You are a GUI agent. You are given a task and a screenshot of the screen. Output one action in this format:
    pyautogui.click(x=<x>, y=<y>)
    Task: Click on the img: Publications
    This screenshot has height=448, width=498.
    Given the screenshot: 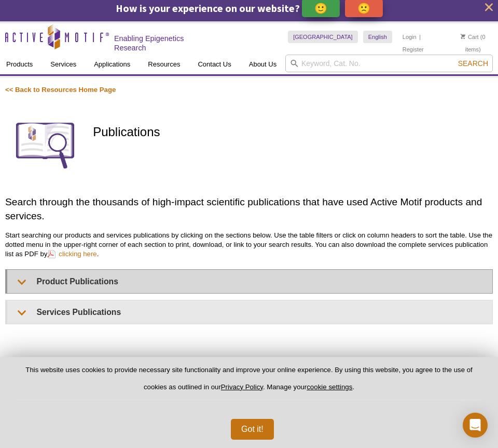 What is the action you would take?
    pyautogui.click(x=45, y=145)
    